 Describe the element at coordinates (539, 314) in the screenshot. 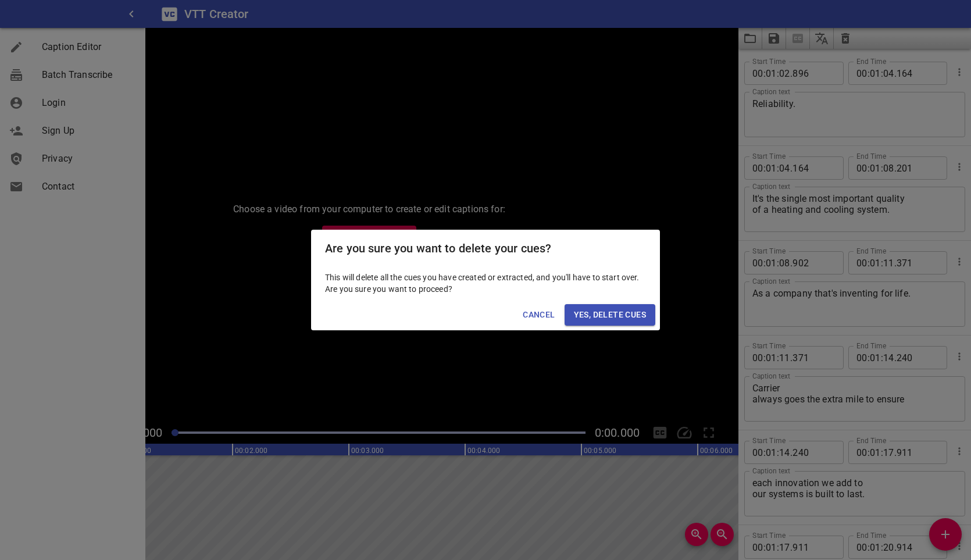

I see `span: Cancel` at that location.